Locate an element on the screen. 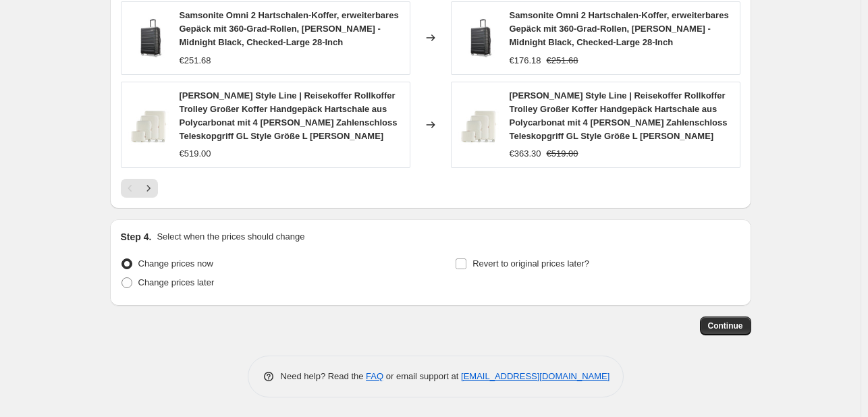 The width and height of the screenshot is (868, 417). span: Continue is located at coordinates (726, 326).